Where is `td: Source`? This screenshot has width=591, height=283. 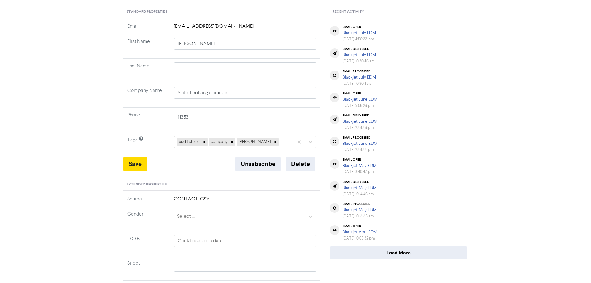
td: Source is located at coordinates (147, 201).